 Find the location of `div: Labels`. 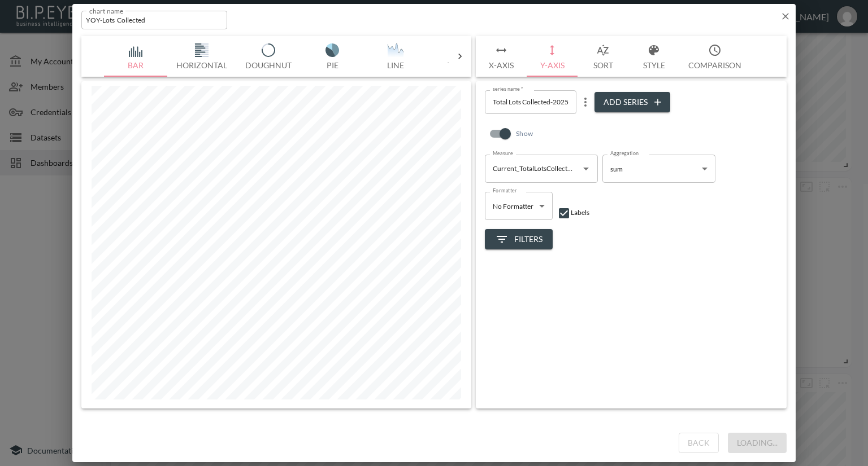

div: Labels is located at coordinates (573, 213).